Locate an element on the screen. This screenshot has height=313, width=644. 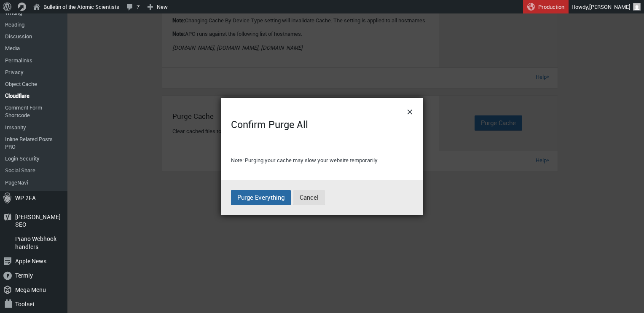
span: Confirm Purge All is located at coordinates (270, 124).